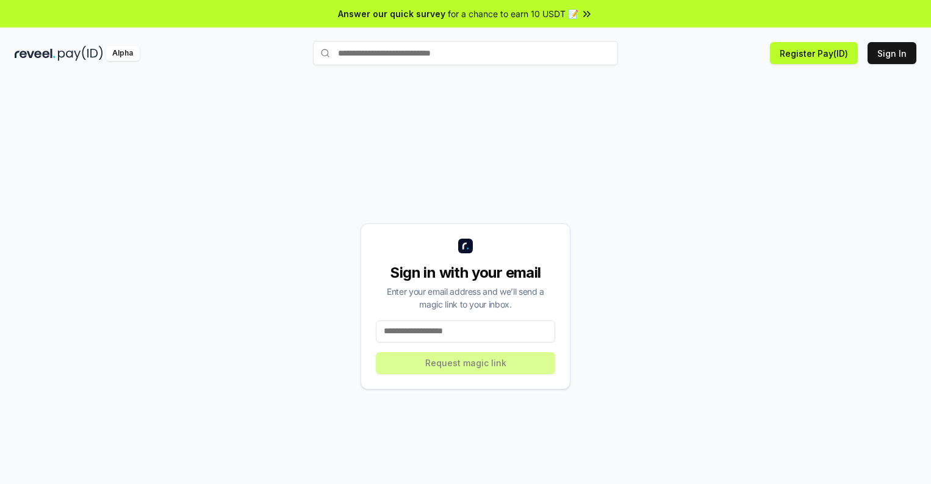 Image resolution: width=931 pixels, height=484 pixels. I want to click on span: Answer our quick survey, so click(392, 13).